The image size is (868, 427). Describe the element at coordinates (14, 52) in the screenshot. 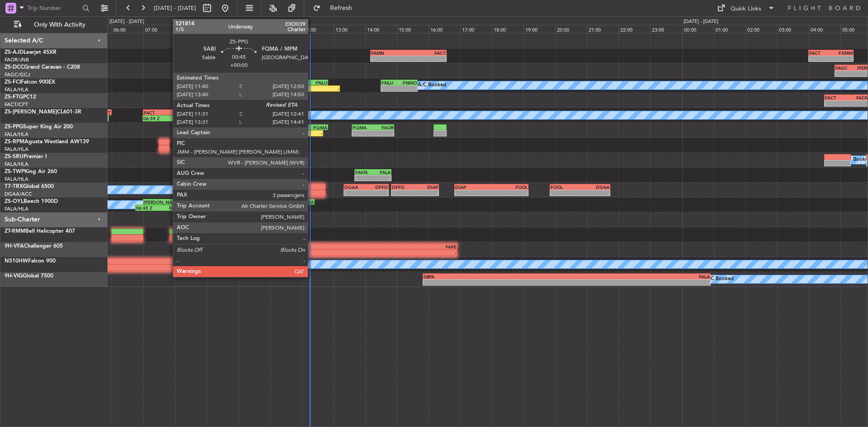

I see `span: ZS-AJD` at that location.